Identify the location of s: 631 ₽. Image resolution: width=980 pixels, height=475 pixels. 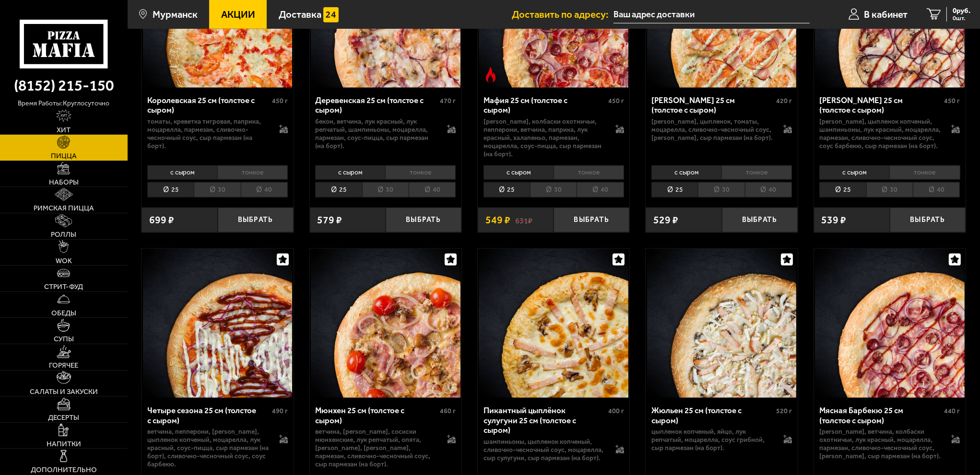
(524, 220).